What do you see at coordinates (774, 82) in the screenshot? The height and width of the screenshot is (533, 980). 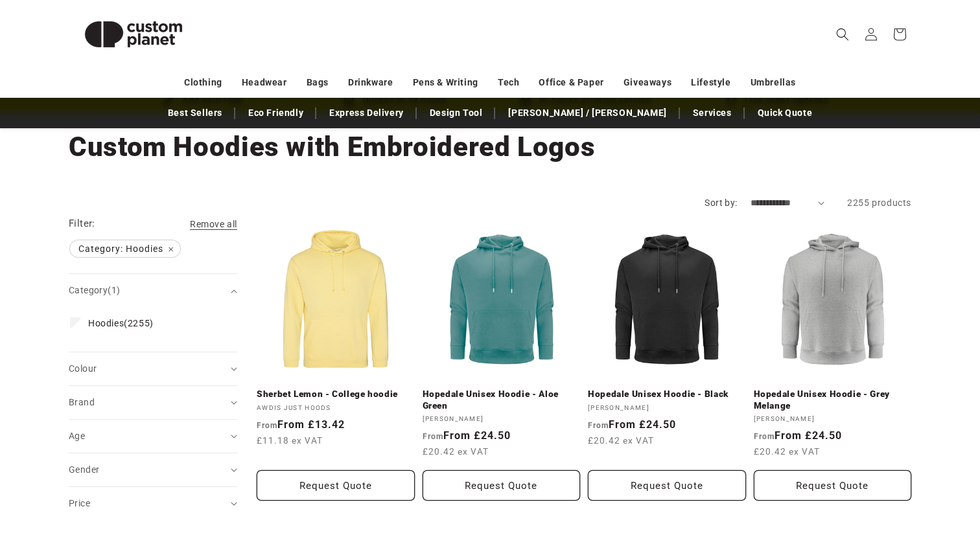 I see `a: Umbrellas` at bounding box center [774, 82].